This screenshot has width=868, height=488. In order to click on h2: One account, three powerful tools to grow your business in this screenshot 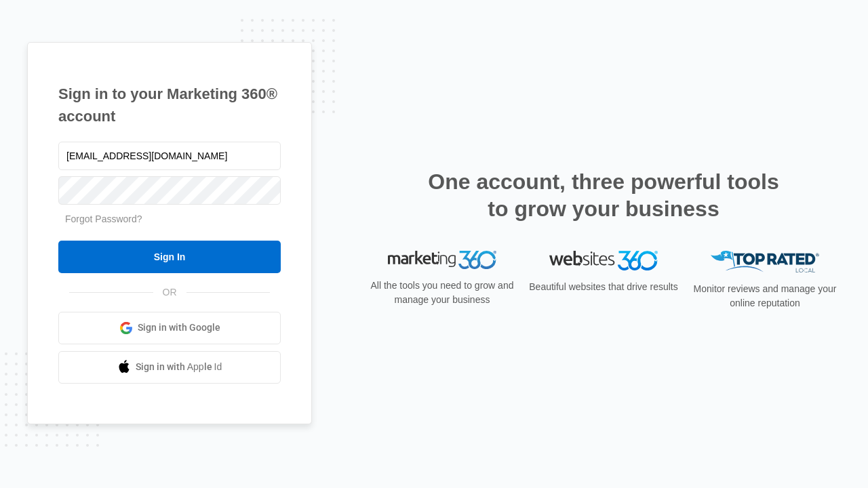, I will do `click(603, 195)`.